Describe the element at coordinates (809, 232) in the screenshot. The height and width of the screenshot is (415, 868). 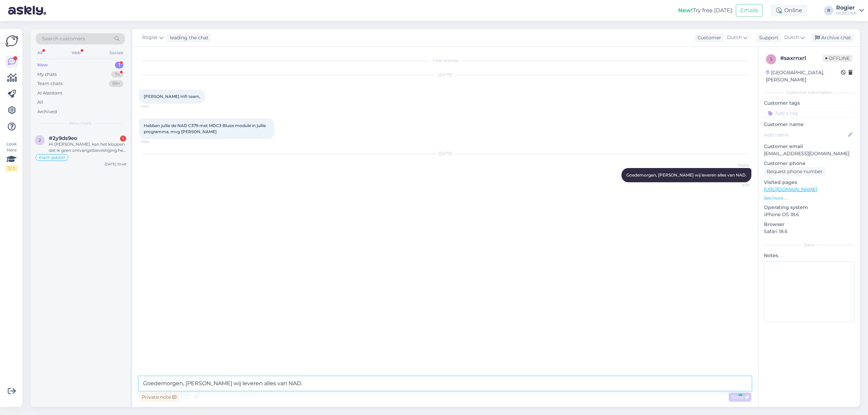
I see `p: Safari 18.6` at that location.